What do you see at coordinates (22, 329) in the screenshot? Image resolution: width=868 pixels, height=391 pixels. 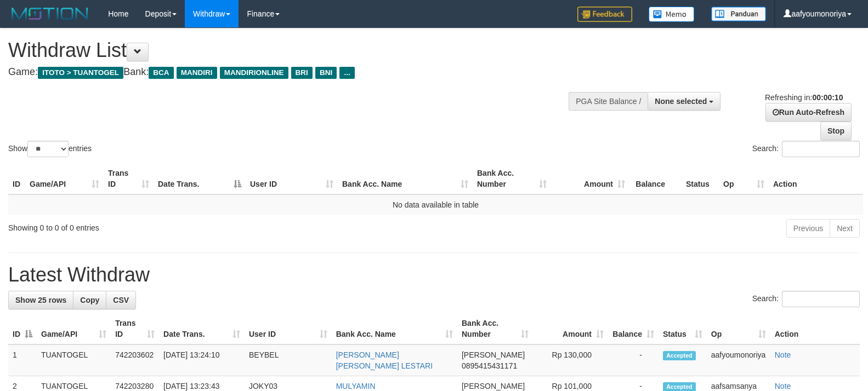 I see `th: ID: activate to sort column descending` at bounding box center [22, 329].